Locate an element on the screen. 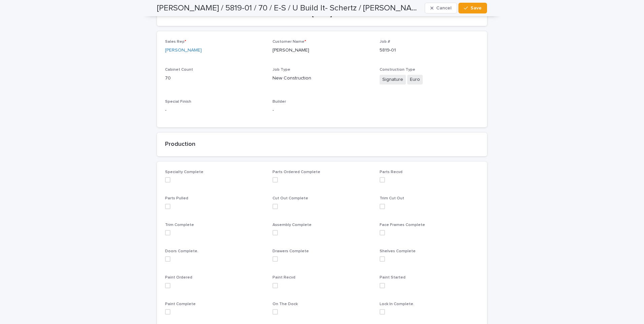  span: Assembly Complete is located at coordinates (292, 225).